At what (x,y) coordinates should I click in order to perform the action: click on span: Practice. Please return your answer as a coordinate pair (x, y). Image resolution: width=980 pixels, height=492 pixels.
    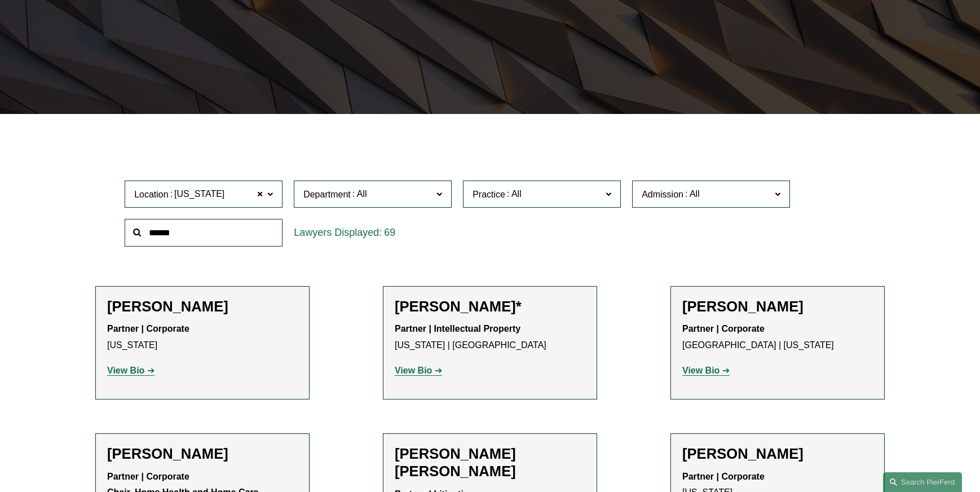
    Looking at the image, I should click on (489, 193).